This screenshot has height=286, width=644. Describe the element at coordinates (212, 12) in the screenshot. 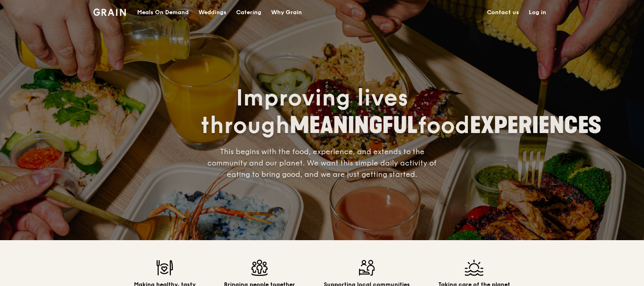

I see `a: Weddings` at that location.